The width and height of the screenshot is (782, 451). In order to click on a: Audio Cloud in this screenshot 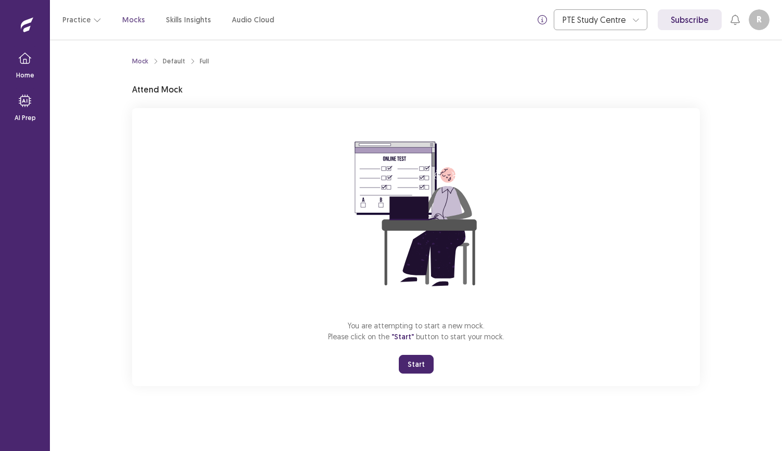, I will do `click(253, 20)`.